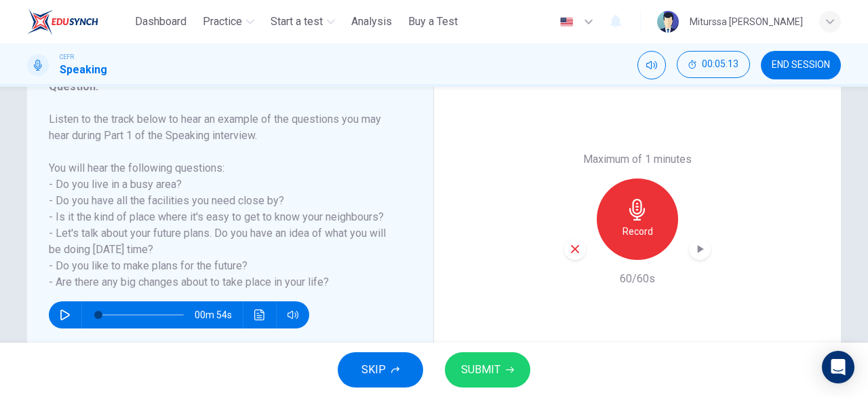  What do you see at coordinates (713, 65) in the screenshot?
I see `button: 00:05:13` at bounding box center [713, 65].